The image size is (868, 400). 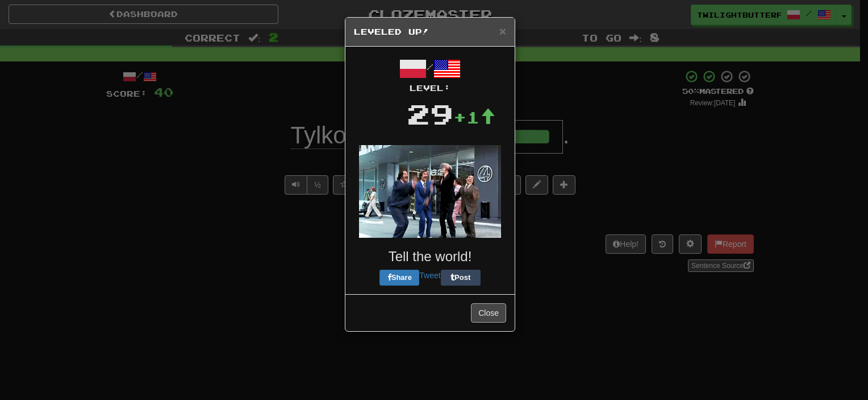 What do you see at coordinates (430, 113) in the screenshot?
I see `div: 29` at bounding box center [430, 113].